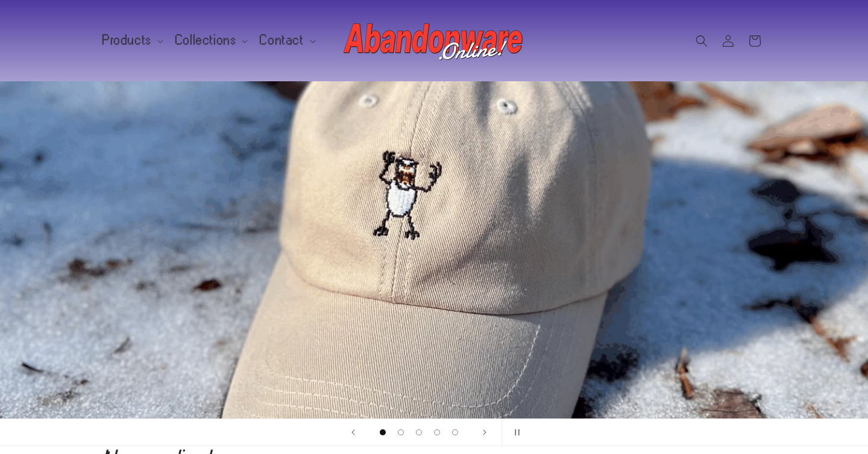  Describe the element at coordinates (401, 432) in the screenshot. I see `button: Load slide 2 of 5` at that location.